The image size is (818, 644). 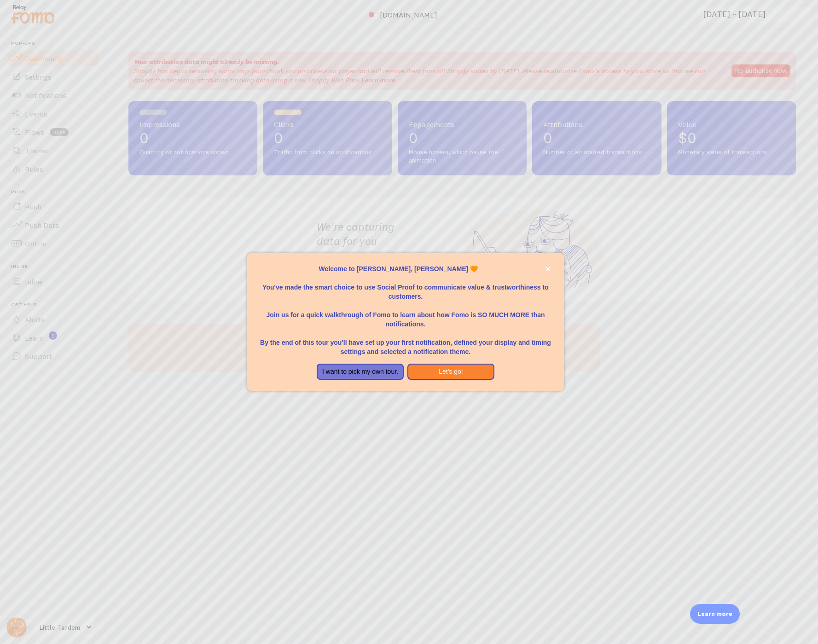 What do you see at coordinates (405, 287) in the screenshot?
I see `p: You've made the smart choice to use Social Proof to communicate value & trustworthiness to custom...` at bounding box center [405, 287].